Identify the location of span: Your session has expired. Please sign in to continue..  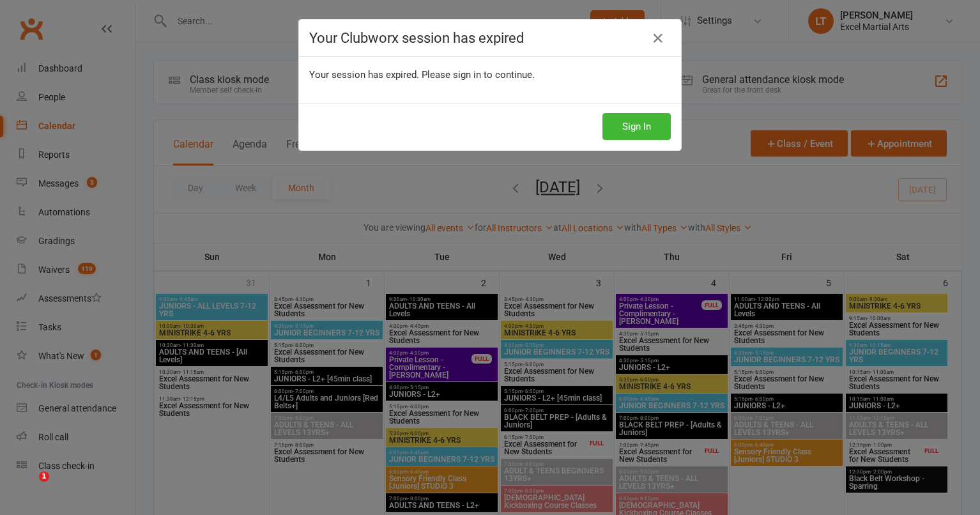
(422, 75).